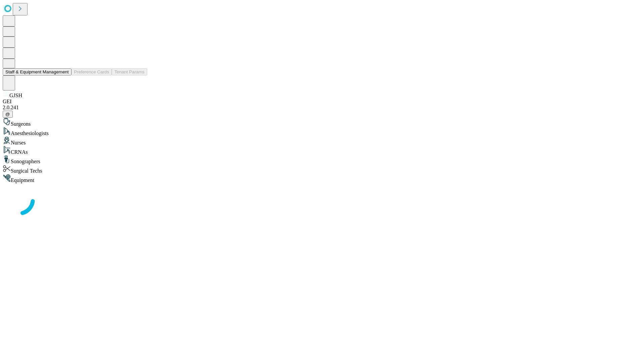  Describe the element at coordinates (129, 72) in the screenshot. I see `button: Tenant Params` at that location.